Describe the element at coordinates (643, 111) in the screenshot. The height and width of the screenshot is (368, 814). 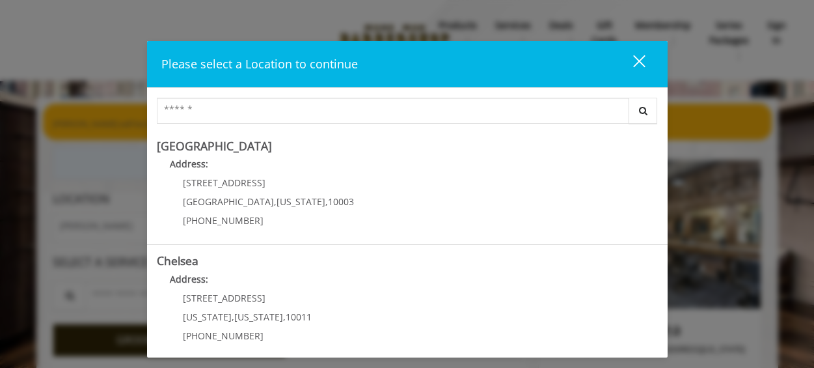
I see `i: Search button` at that location.